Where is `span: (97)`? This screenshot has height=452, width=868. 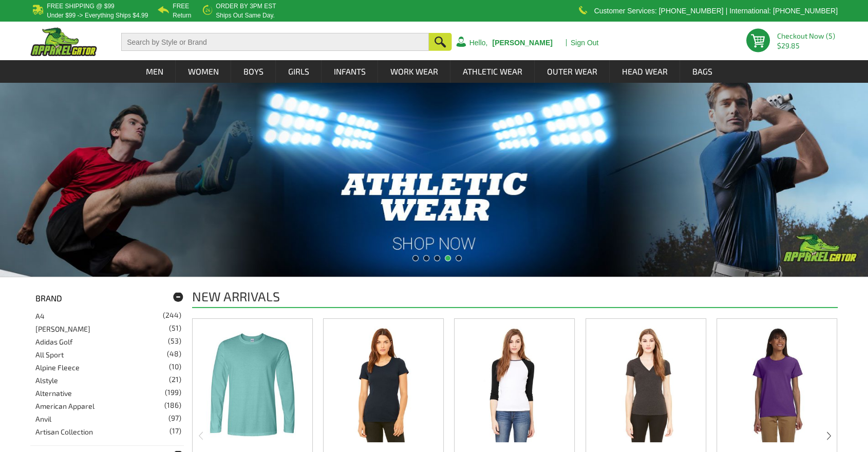
span: (97) is located at coordinates (174, 418).